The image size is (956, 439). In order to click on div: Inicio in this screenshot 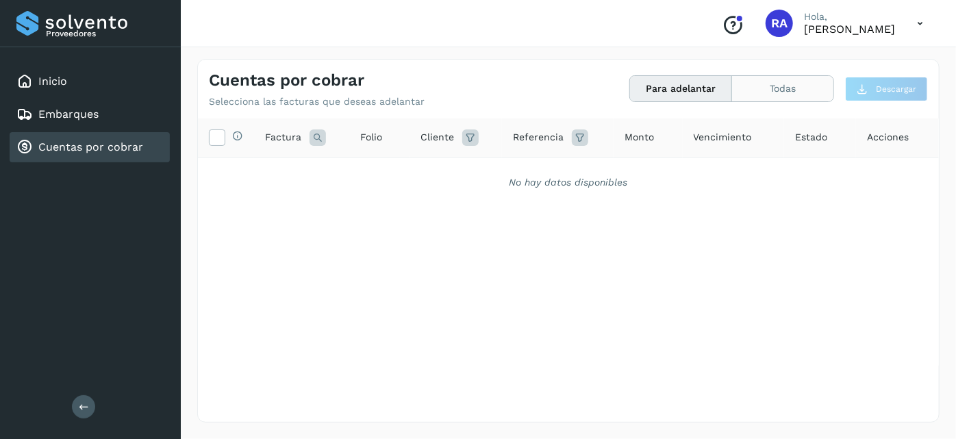, I will do `click(90, 81)`.